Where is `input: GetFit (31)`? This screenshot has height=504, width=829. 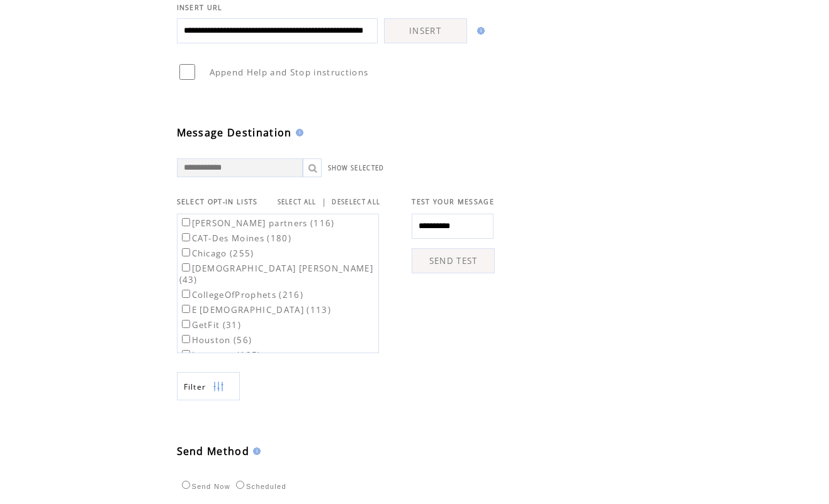
input: GetFit (31) is located at coordinates (185, 324).